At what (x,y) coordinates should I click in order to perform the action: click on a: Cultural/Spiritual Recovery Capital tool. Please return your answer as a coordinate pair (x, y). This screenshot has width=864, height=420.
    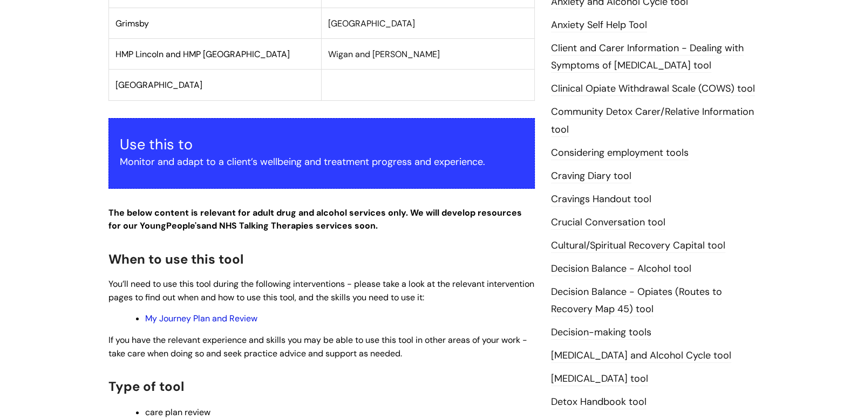
    Looking at the image, I should click on (638, 246).